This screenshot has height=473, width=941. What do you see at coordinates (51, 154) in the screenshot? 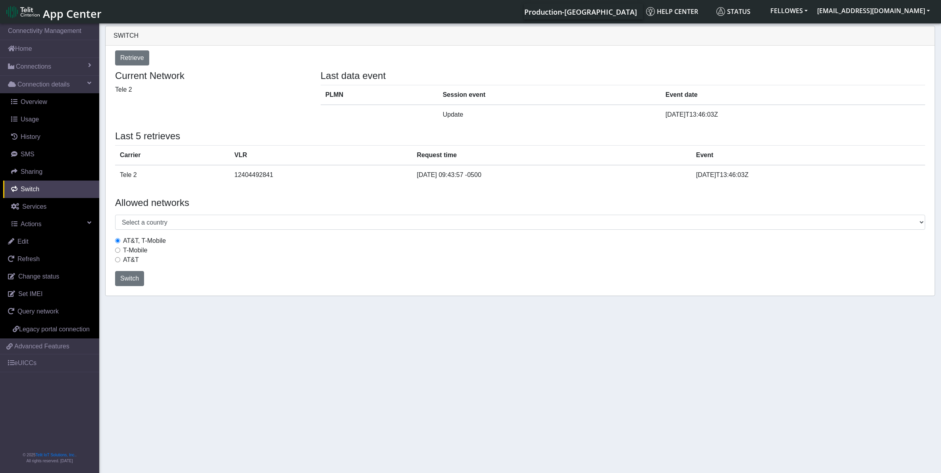
I see `a: SMS` at bounding box center [51, 154].